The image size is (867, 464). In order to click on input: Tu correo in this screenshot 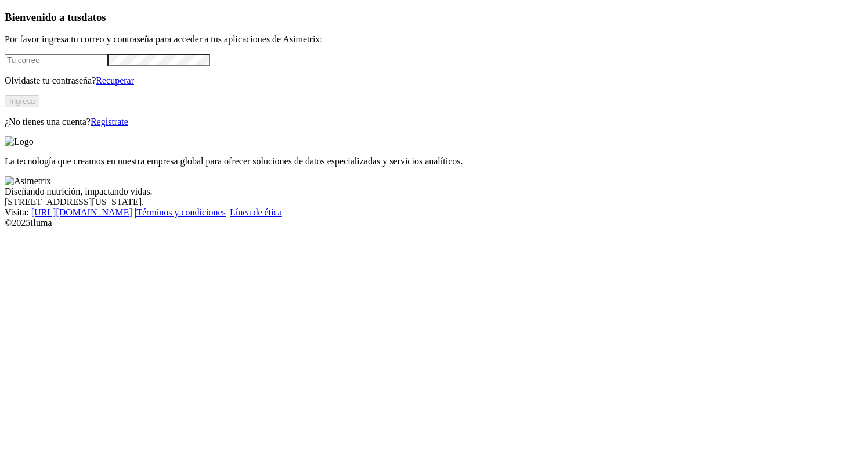, I will do `click(56, 60)`.